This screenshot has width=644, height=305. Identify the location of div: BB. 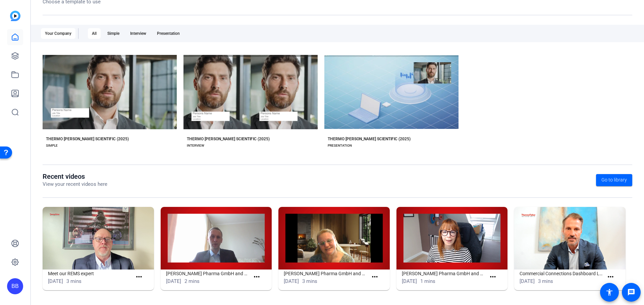
(15, 286).